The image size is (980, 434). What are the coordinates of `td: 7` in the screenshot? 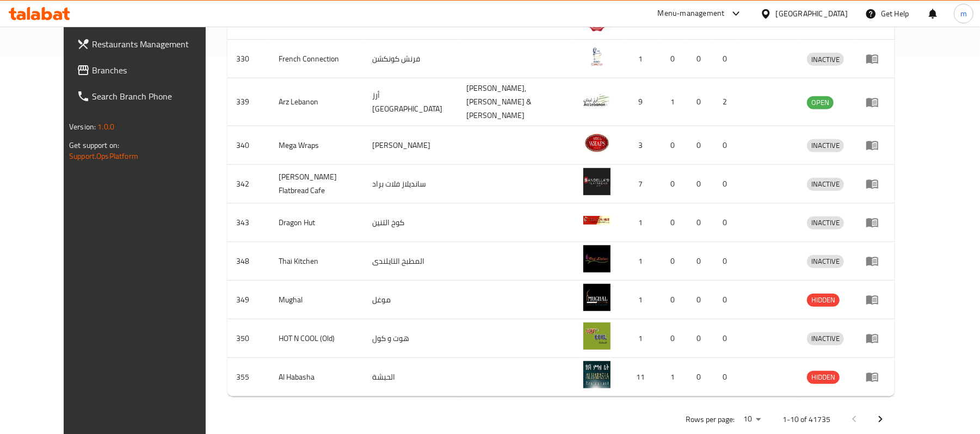 It's located at (643, 184).